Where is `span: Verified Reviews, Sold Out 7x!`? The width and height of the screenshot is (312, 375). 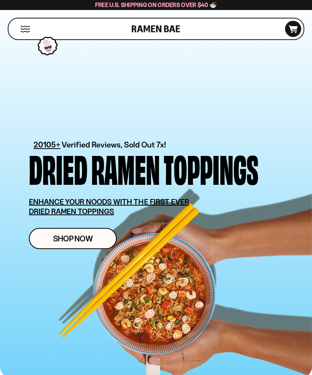
span: Verified Reviews, Sold Out 7x! is located at coordinates (114, 144).